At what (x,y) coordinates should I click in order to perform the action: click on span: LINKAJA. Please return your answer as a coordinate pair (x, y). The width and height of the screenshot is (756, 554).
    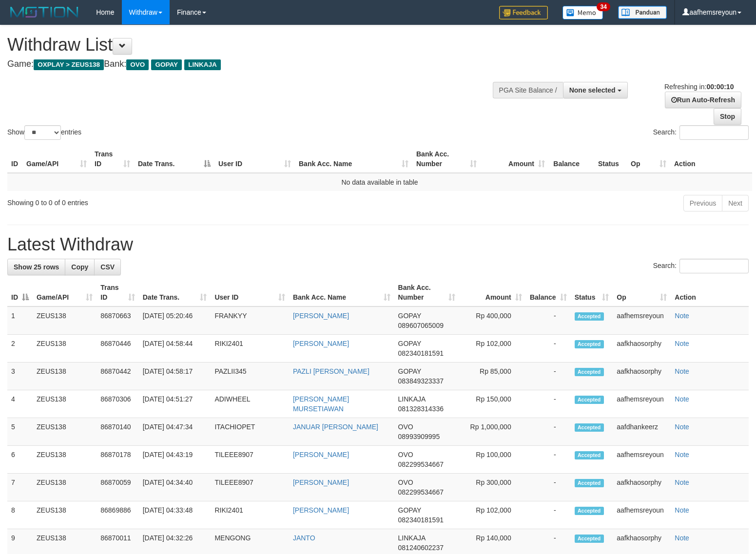
    Looking at the image, I should click on (412, 399).